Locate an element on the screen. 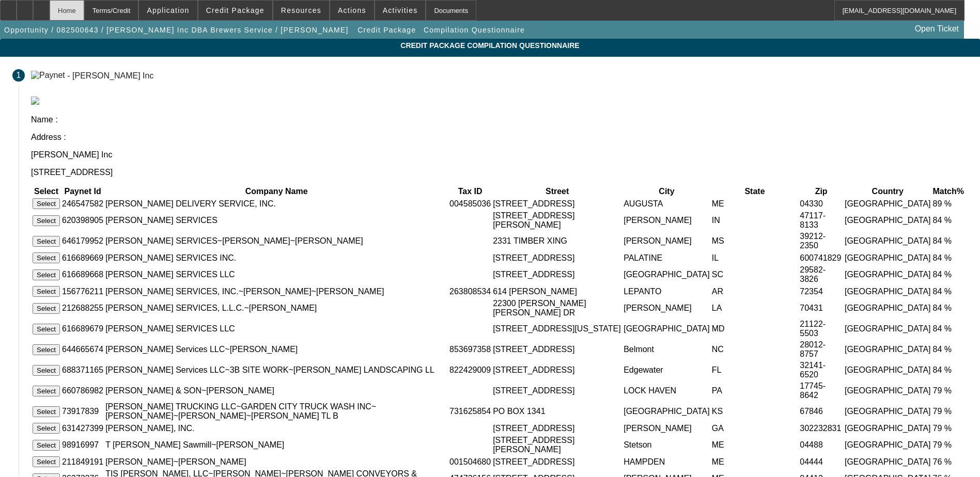  td: 70431 is located at coordinates (821, 308).